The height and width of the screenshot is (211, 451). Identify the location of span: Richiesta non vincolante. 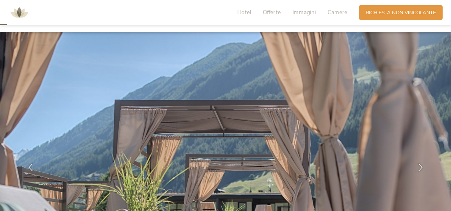
(401, 13).